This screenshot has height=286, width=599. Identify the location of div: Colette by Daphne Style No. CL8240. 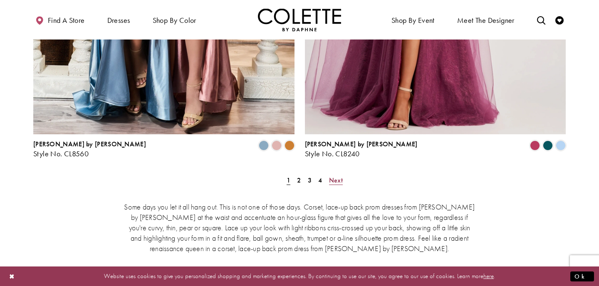
(361, 149).